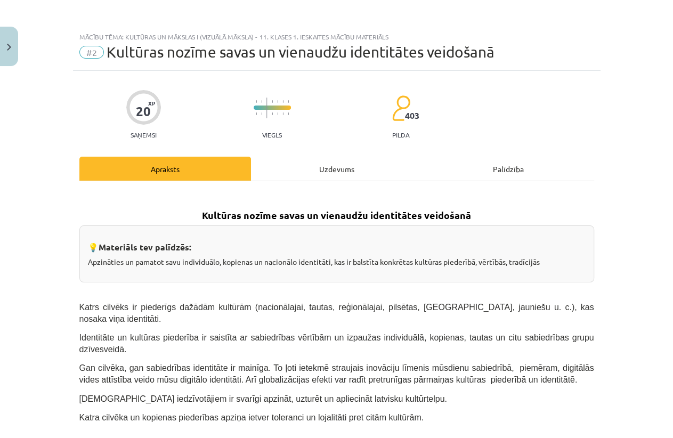 Image resolution: width=673 pixels, height=438 pixels. What do you see at coordinates (337, 262) in the screenshot?
I see `p: Apzināties un pamatot savu individuālo, kopienas un nacionālo identitāti, kas ir balstīta konkrēt...` at bounding box center [337, 262].